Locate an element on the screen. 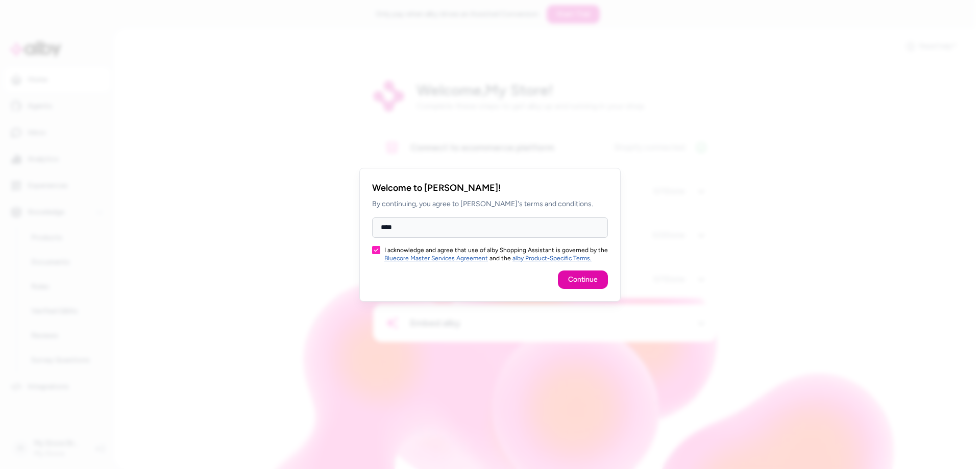  a: alby Product-Specific Terms. is located at coordinates (552, 258).